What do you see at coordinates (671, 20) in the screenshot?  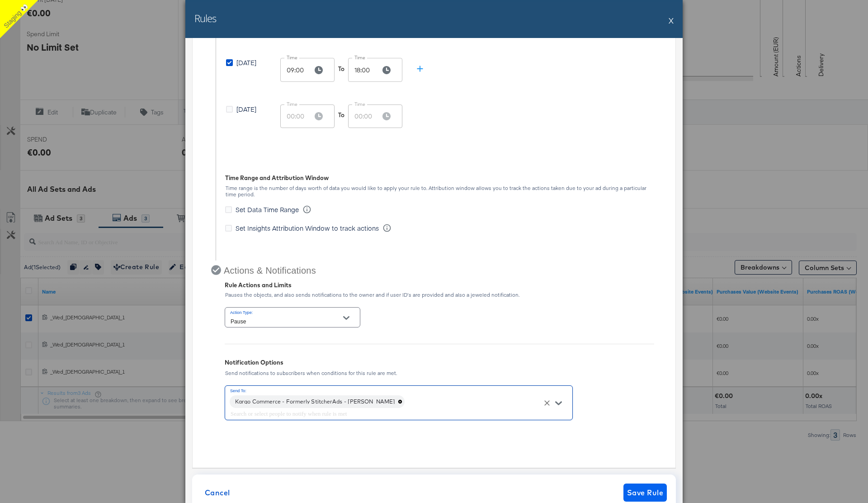 I see `button: X` at bounding box center [671, 20].